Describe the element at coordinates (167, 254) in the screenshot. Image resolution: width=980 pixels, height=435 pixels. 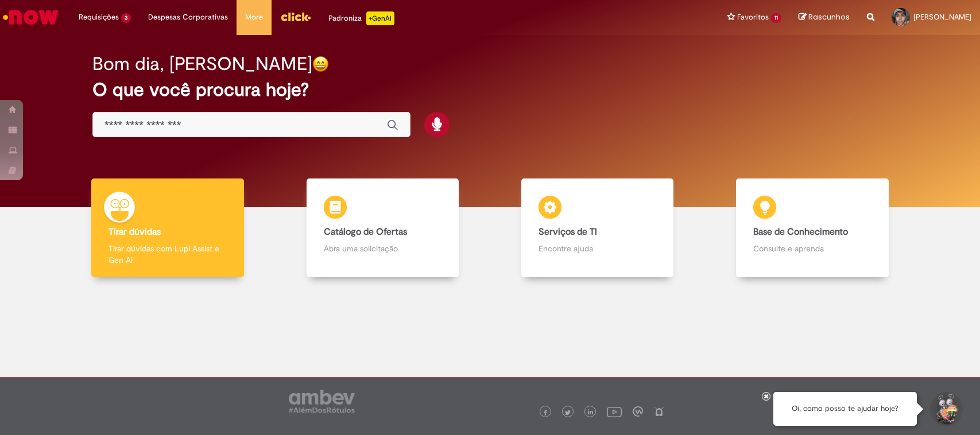
I see `p: Tirar dúvidas com Lupi Assist e Gen Ai` at that location.